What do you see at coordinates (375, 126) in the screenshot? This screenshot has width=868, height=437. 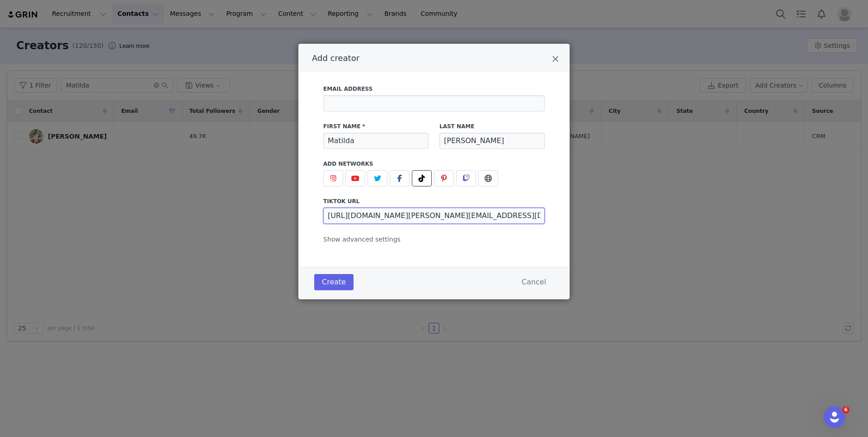 I see `label: First Name *` at bounding box center [375, 126].